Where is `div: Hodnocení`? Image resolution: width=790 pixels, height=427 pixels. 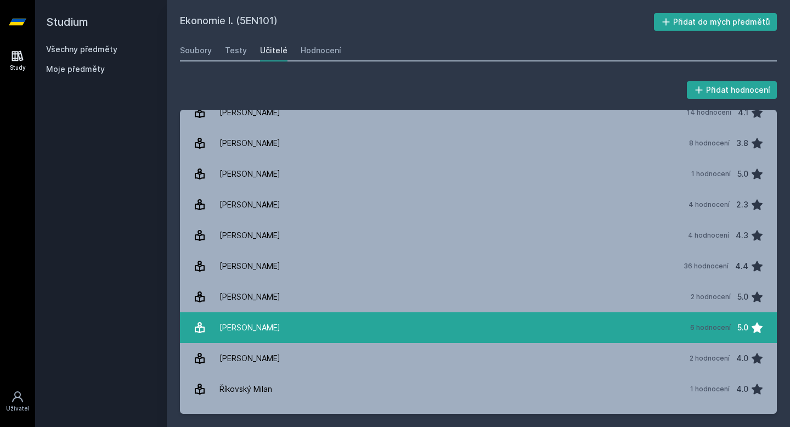
div: Hodnocení is located at coordinates (321, 51).